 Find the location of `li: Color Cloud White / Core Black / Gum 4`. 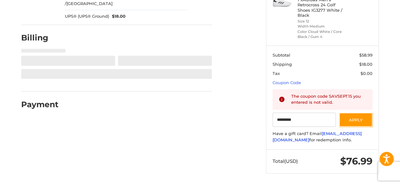

li: Color Cloud White / Core Black / Gum 4 is located at coordinates (322, 34).